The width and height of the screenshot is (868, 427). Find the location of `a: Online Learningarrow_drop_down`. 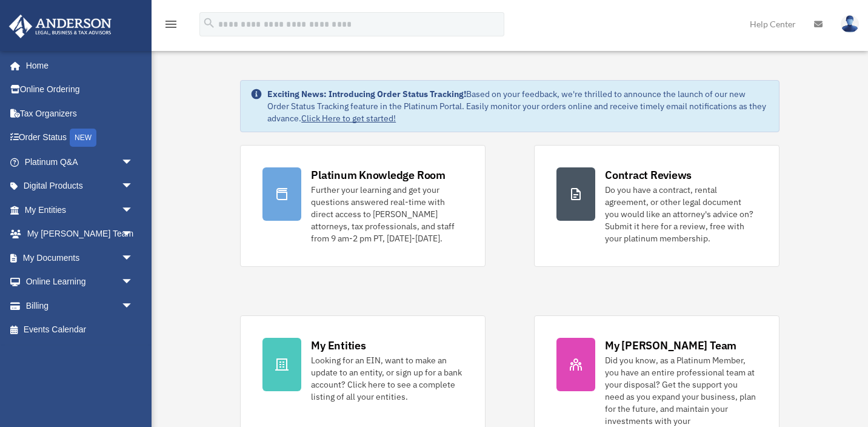

a: Online Learningarrow_drop_down is located at coordinates (80, 282).